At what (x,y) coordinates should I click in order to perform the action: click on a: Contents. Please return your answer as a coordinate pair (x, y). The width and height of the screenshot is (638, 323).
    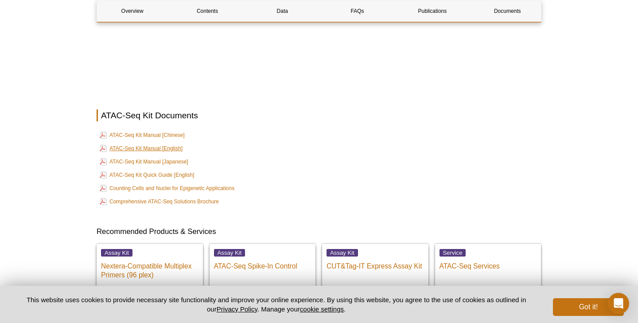
    Looking at the image, I should click on (207, 11).